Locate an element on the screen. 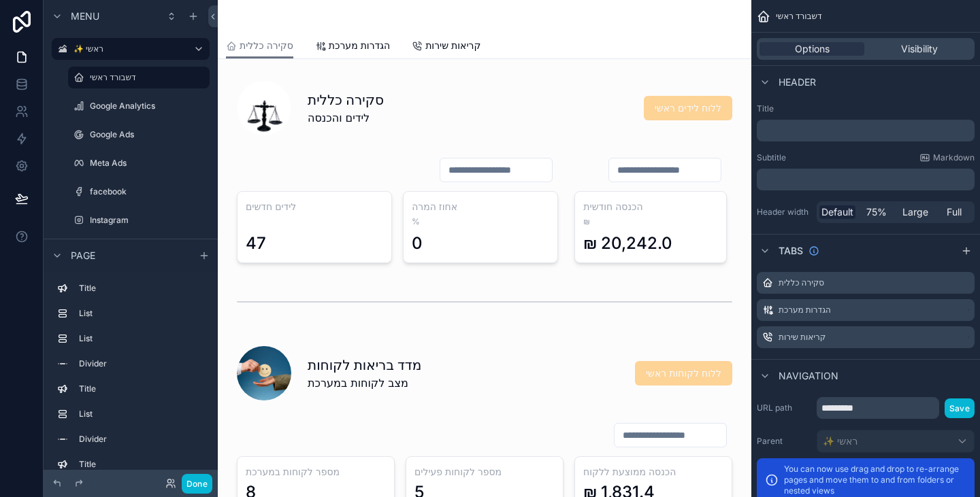  label: דשבורד ראשי is located at coordinates (146, 77).